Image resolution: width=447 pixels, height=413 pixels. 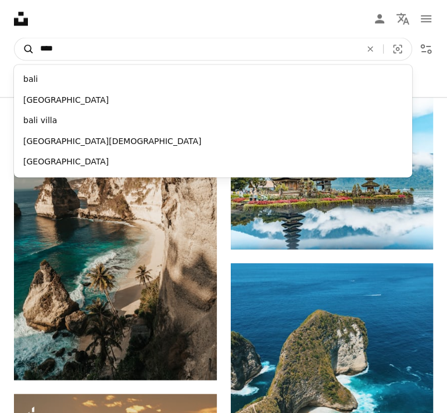 What do you see at coordinates (24, 49) in the screenshot?
I see `button: Unsplash 검색` at bounding box center [24, 49].